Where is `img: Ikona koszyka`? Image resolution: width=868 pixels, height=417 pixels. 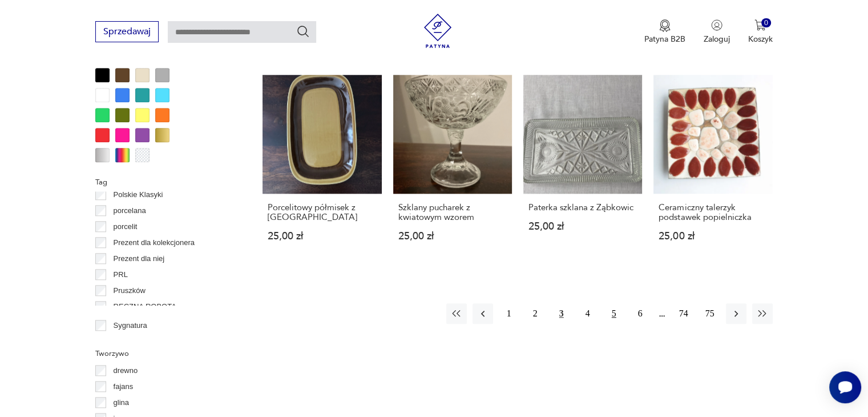
img: Ikona koszyka is located at coordinates (761, 25).